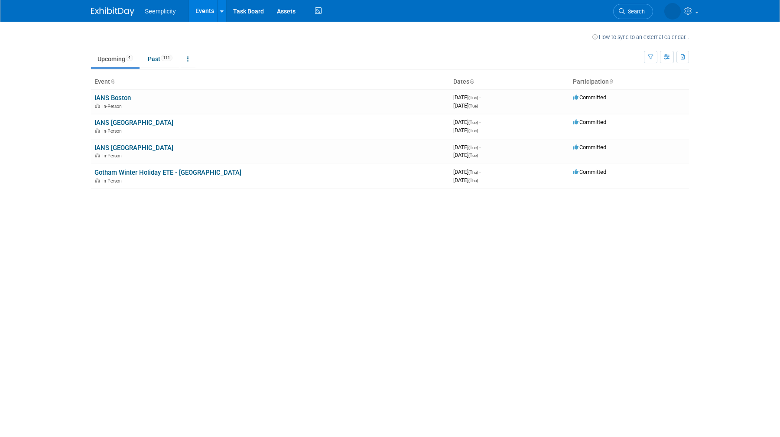 The image size is (780, 437). I want to click on th: Event, so click(270, 82).